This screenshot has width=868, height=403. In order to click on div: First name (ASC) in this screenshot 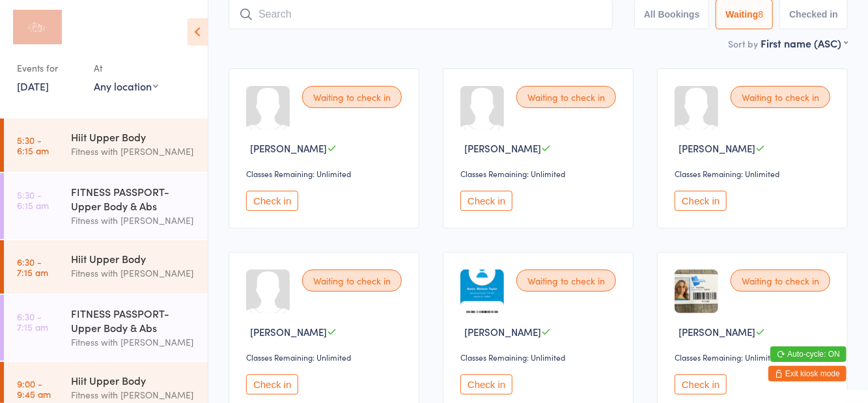, I will do `click(804, 43)`.